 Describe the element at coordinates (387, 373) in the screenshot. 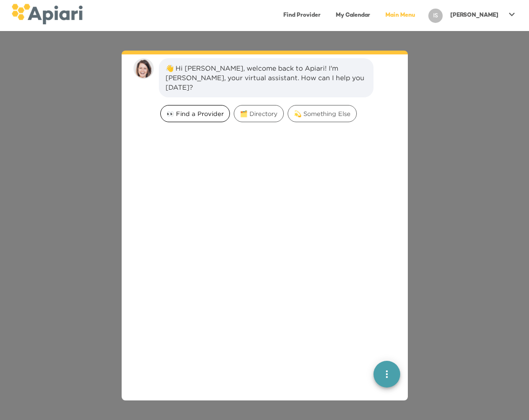

I see `button: quick menu` at that location.